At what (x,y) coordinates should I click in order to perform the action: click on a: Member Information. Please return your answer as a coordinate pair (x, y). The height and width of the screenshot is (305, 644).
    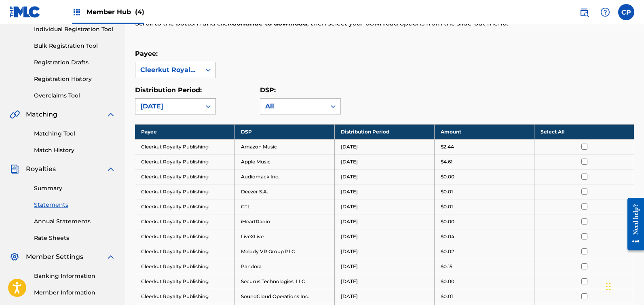
    Looking at the image, I should click on (75, 293).